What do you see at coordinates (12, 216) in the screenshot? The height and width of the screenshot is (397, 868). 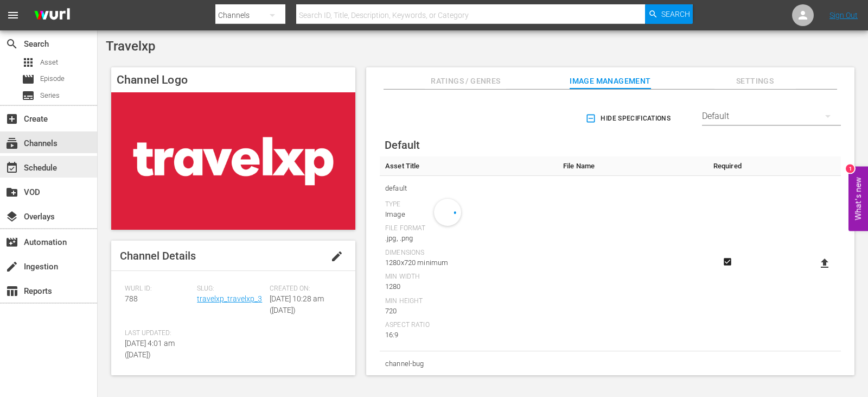 I see `span: Overlays` at bounding box center [12, 216].